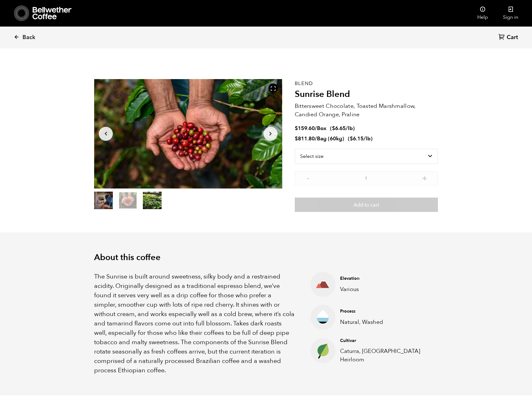 Image resolution: width=532 pixels, height=397 pixels. What do you see at coordinates (356, 138) in the screenshot?
I see `bdi: 6.15` at bounding box center [356, 138].